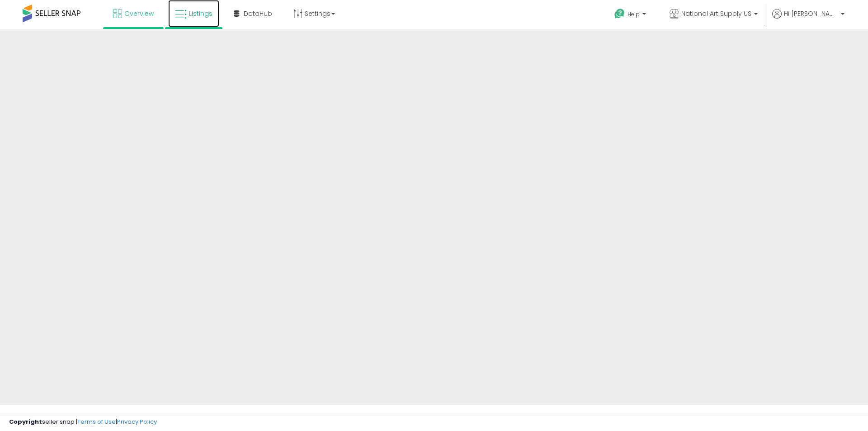 This screenshot has width=868, height=431. I want to click on a: Help, so click(631, 15).